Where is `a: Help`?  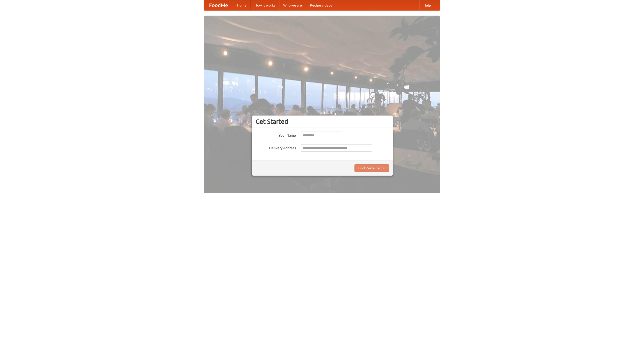 a: Help is located at coordinates (427, 5).